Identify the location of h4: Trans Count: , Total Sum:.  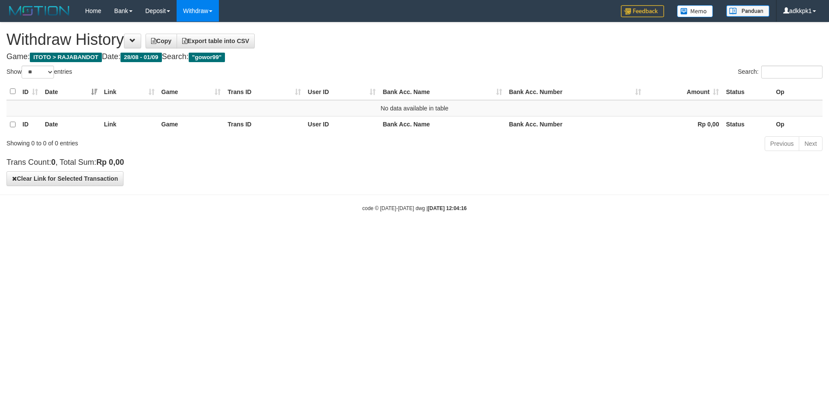
(414, 163).